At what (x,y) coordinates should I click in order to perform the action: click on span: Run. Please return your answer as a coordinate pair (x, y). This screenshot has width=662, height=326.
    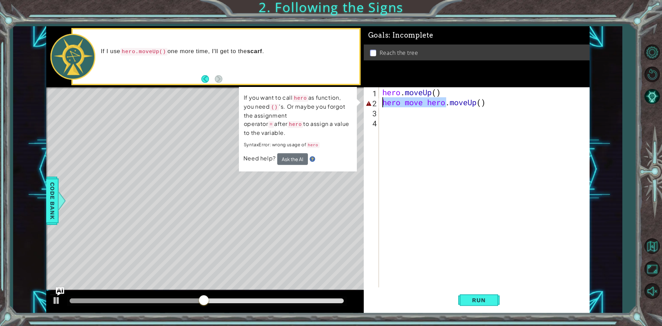
    Looking at the image, I should click on (479, 300).